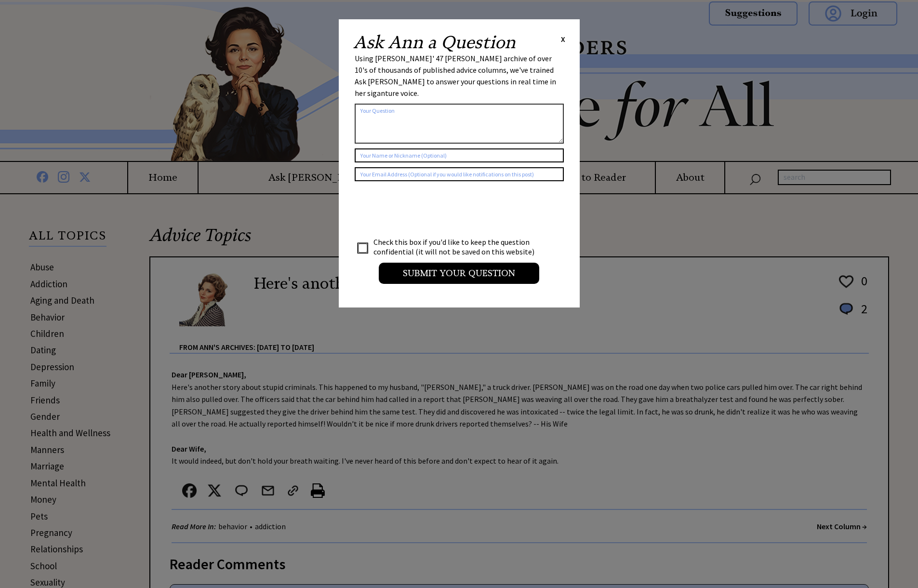 Image resolution: width=918 pixels, height=588 pixels. I want to click on td: Check this box if you'd like to keep the question confidential (it will not be saved on this webs..., so click(458, 247).